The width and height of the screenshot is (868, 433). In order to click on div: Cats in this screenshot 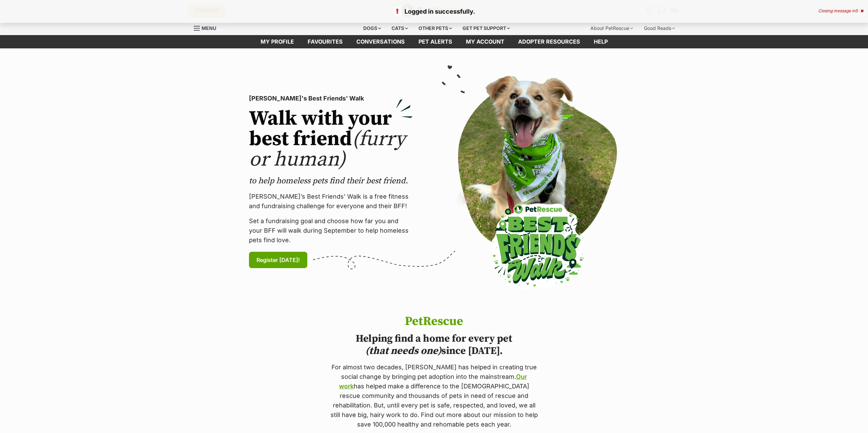, I will do `click(399, 28)`.